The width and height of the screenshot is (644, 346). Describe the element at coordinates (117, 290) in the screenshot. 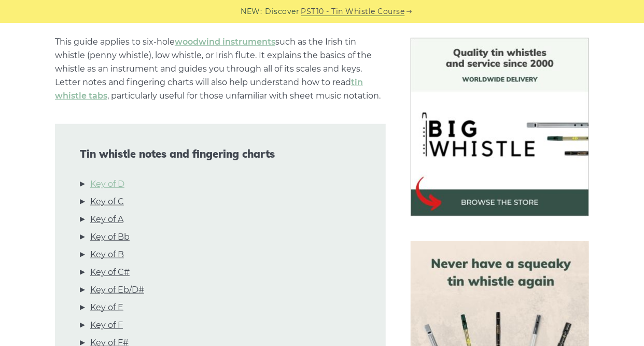

I see `a: Key of Eb/D#` at that location.